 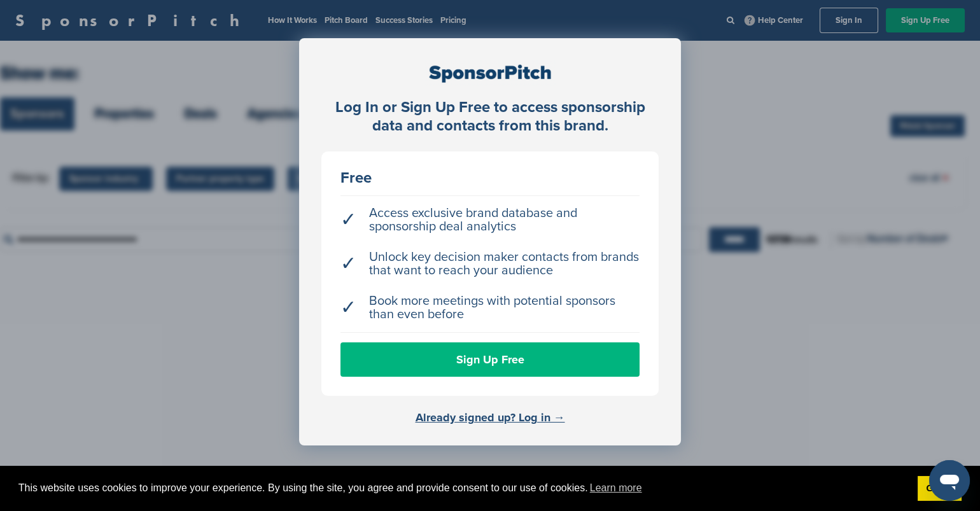 What do you see at coordinates (490, 308) in the screenshot?
I see `li: Book more meetings with potential sponsors than even before` at bounding box center [490, 308].